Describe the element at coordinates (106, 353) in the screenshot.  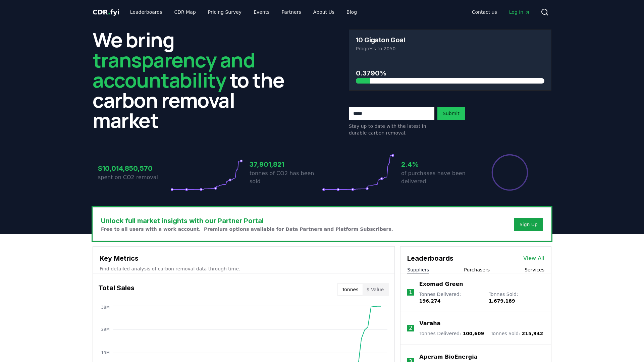
I see `tspan: 19M` at that location.